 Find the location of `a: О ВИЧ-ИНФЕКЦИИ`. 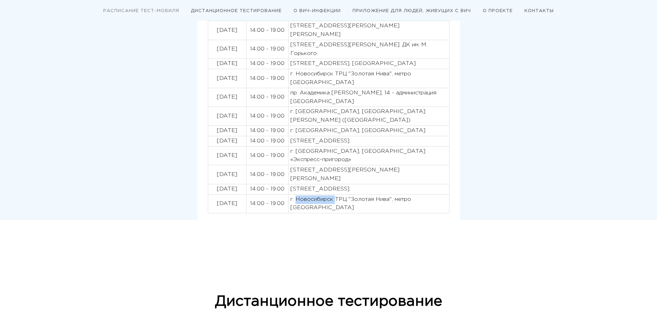

a: О ВИЧ-ИНФЕКЦИИ is located at coordinates (317, 11).